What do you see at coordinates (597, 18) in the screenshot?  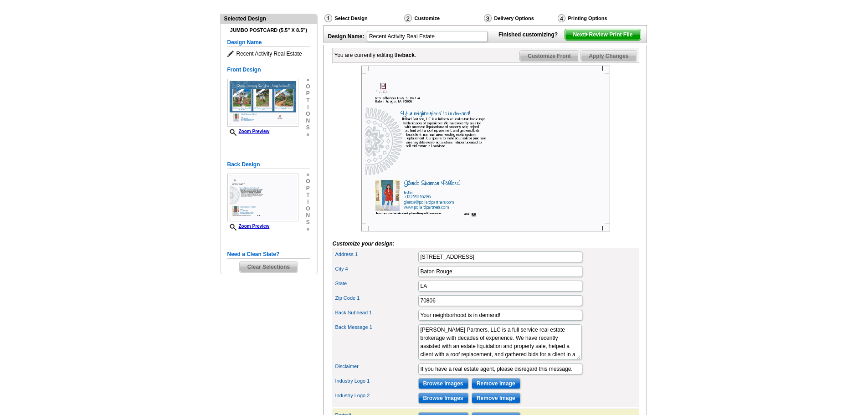 I see `div: Printing Options` at bounding box center [597, 18].